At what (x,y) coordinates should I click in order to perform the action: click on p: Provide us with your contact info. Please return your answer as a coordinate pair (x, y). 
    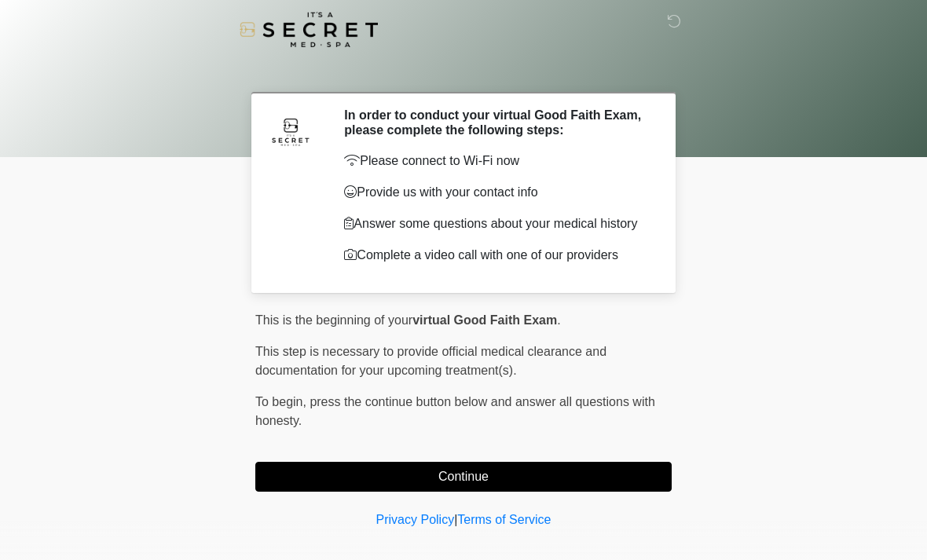
    Looking at the image, I should click on (496, 193).